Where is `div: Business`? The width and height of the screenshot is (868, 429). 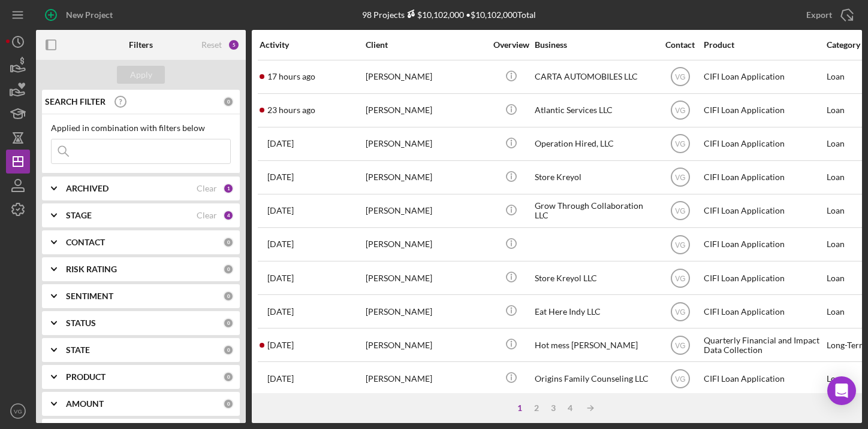 div: Business is located at coordinates (594, 45).